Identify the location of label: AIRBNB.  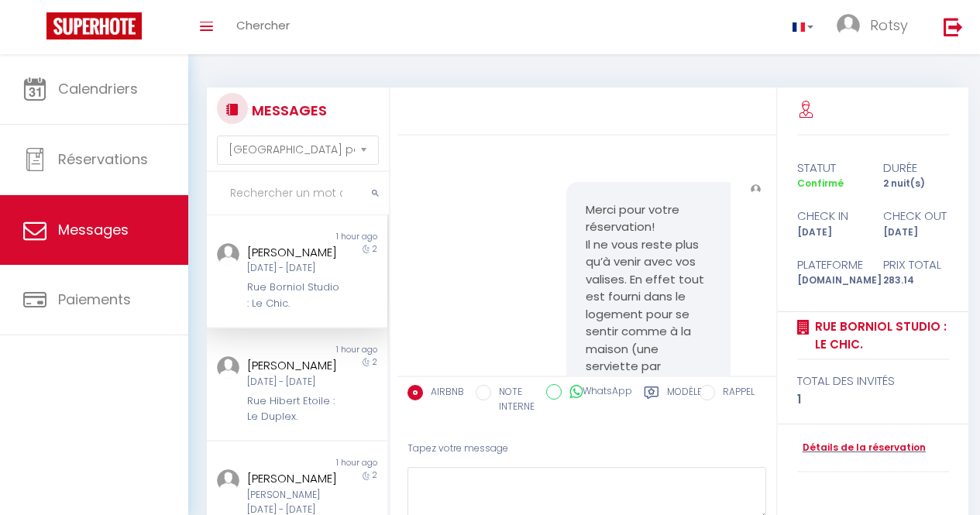
(443, 393).